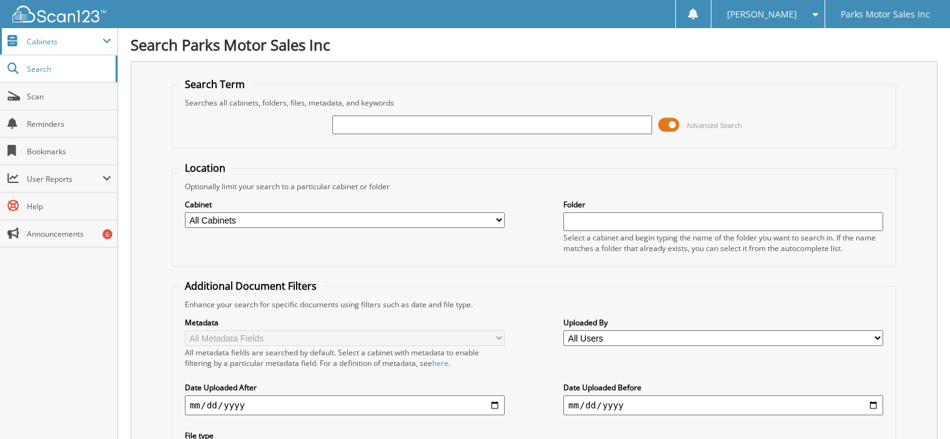 Image resolution: width=950 pixels, height=439 pixels. Describe the element at coordinates (441, 363) in the screenshot. I see `a: here` at that location.